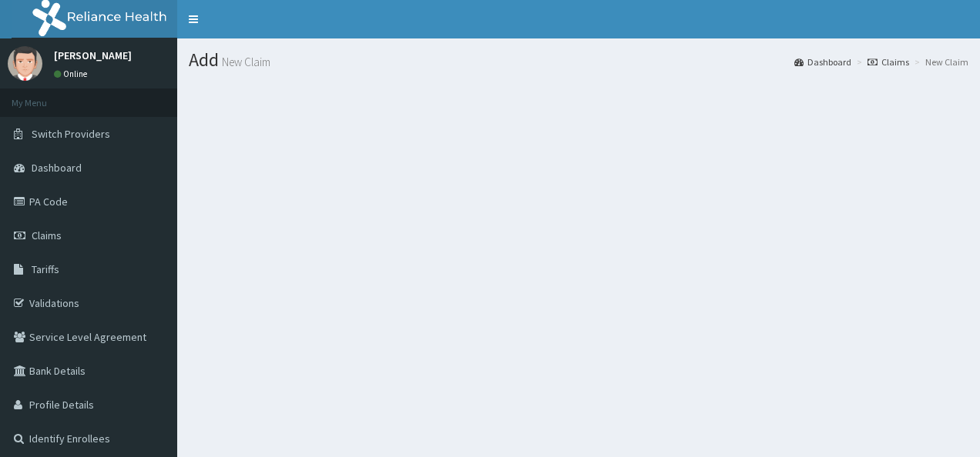 Image resolution: width=980 pixels, height=457 pixels. Describe the element at coordinates (24, 63) in the screenshot. I see `img: User Image` at that location.